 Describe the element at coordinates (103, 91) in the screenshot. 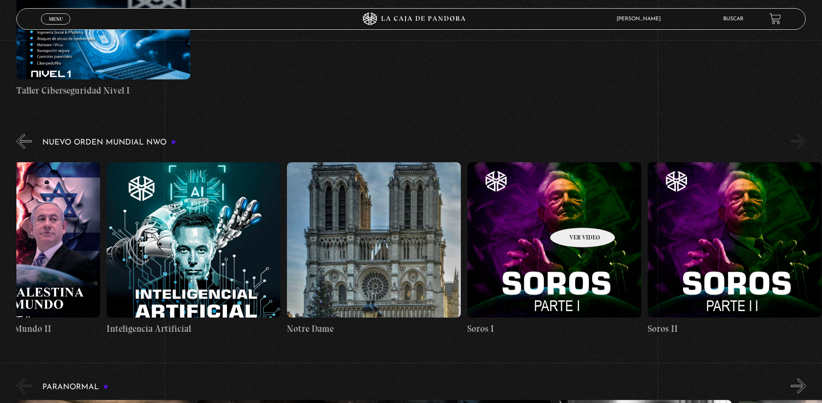

I see `h4: Taller Ciberseguridad Nivel I` at that location.